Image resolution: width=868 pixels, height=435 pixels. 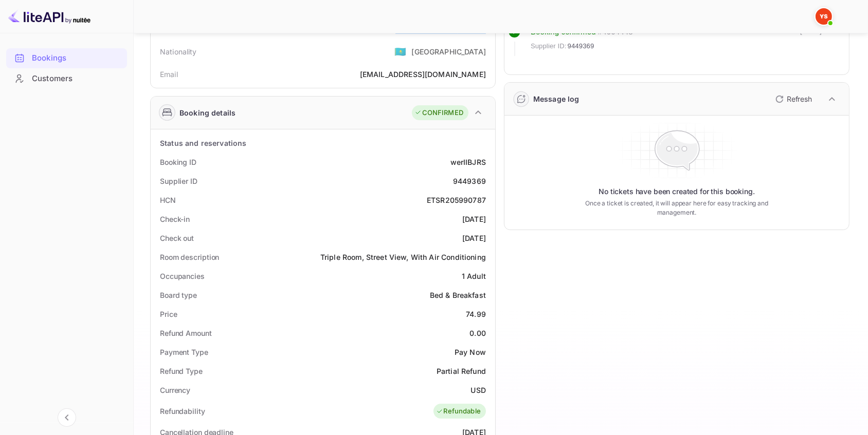 I want to click on div: Refund Type, so click(x=181, y=371).